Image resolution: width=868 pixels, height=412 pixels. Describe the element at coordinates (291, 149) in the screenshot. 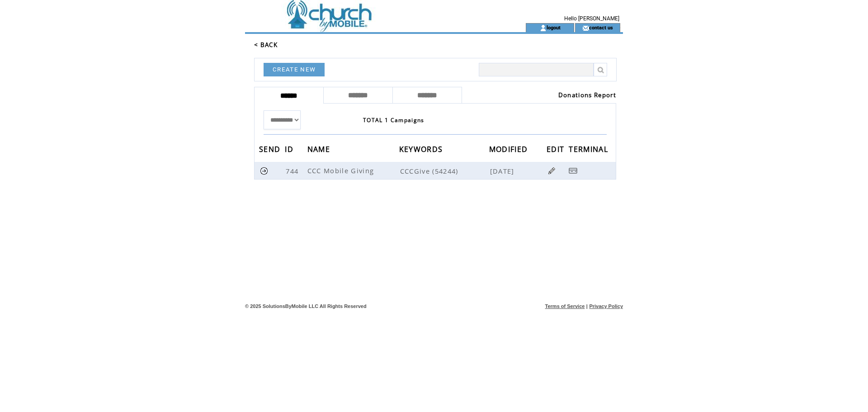

I see `a: ID` at that location.